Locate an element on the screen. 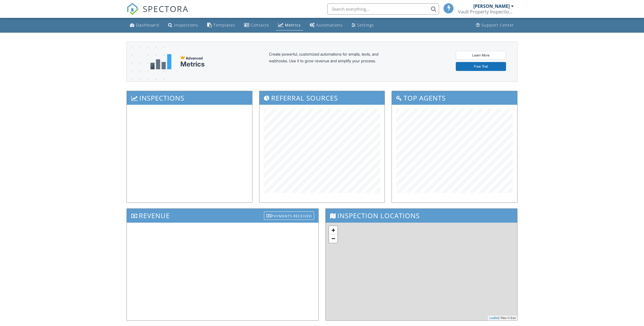 This screenshot has width=644, height=326. a: Payments Received is located at coordinates (289, 215).